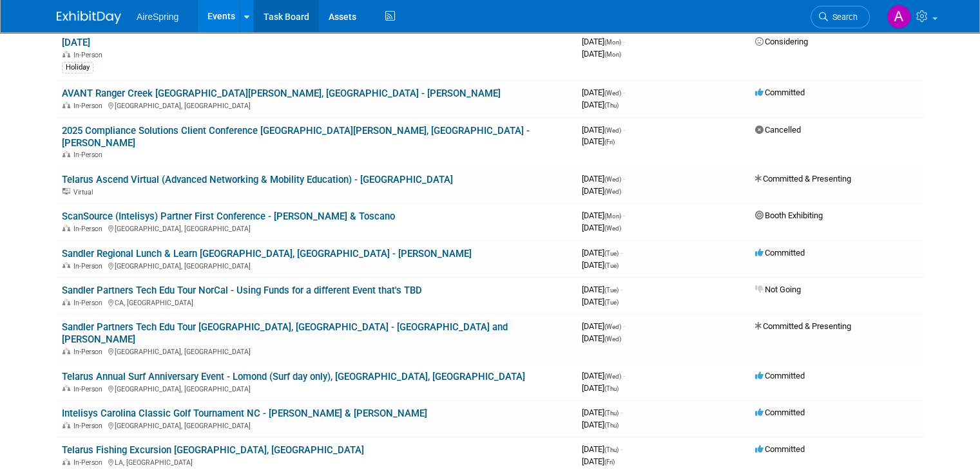 This screenshot has width=980, height=470. Describe the element at coordinates (898, 17) in the screenshot. I see `img: Angie Handal` at that location.